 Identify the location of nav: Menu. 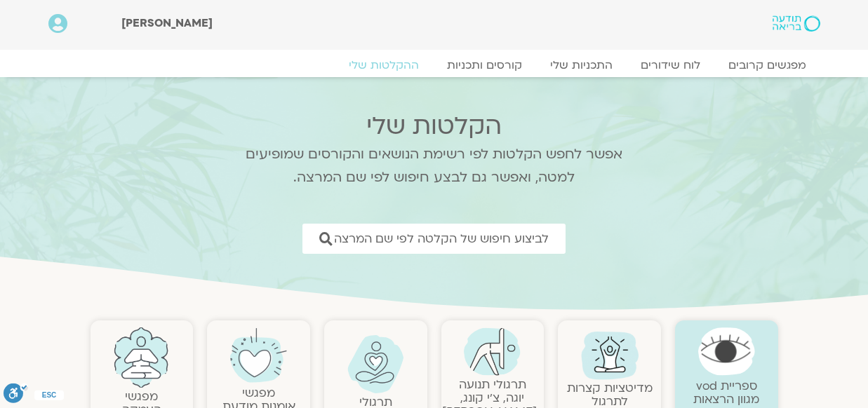
(435, 65).